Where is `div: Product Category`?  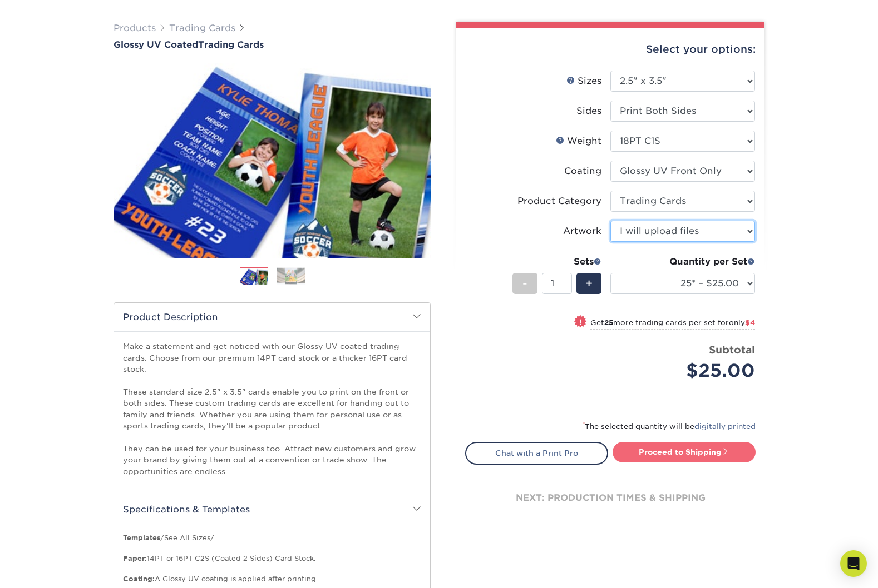 div: Product Category is located at coordinates (560, 201).